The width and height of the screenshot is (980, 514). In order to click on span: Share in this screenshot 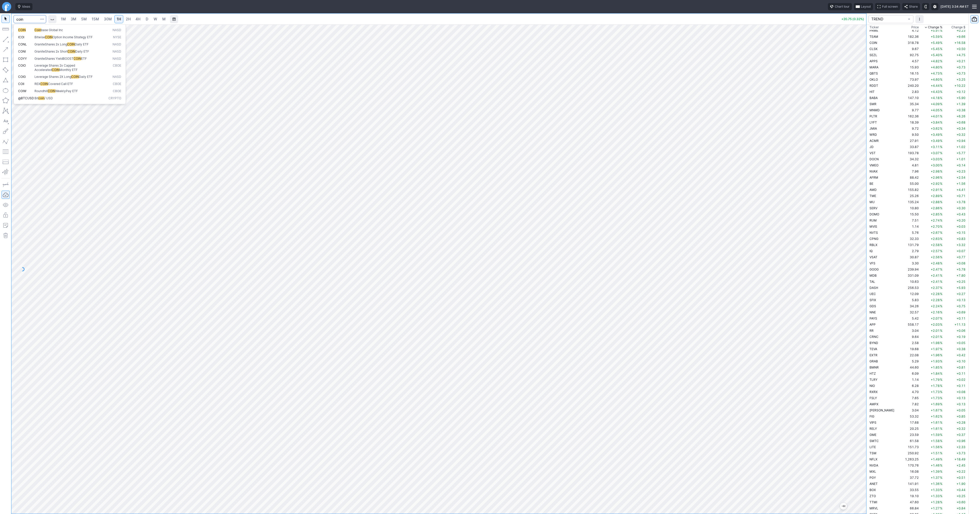, I will do `click(914, 7)`.